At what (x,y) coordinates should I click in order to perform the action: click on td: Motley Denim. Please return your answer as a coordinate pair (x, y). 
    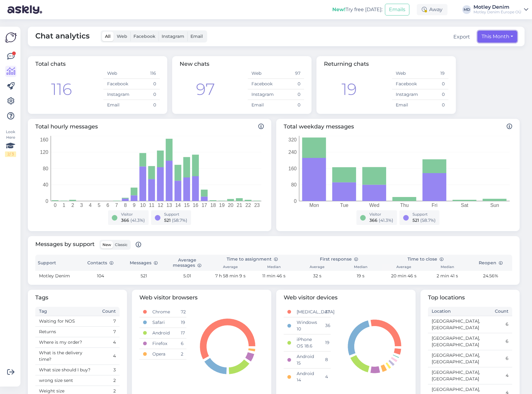
    Looking at the image, I should click on (57, 276).